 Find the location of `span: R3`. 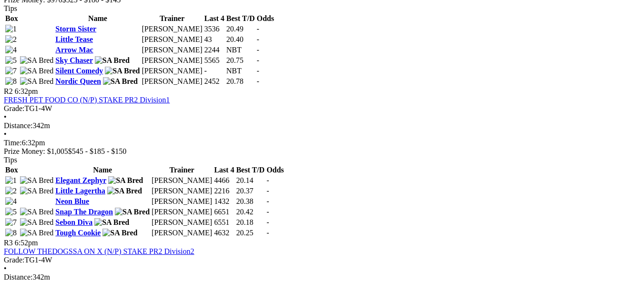

span: R3 is located at coordinates (8, 242).